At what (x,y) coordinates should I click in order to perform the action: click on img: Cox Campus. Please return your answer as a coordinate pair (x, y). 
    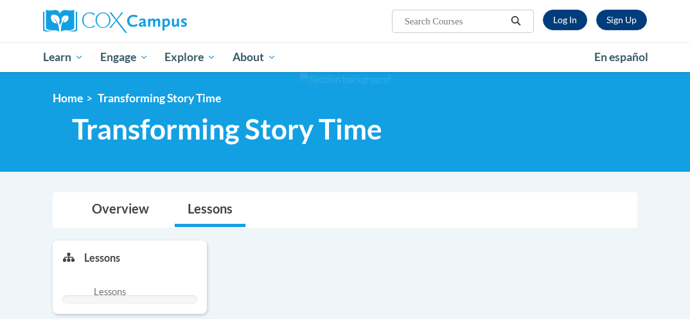
    Looking at the image, I should click on (115, 21).